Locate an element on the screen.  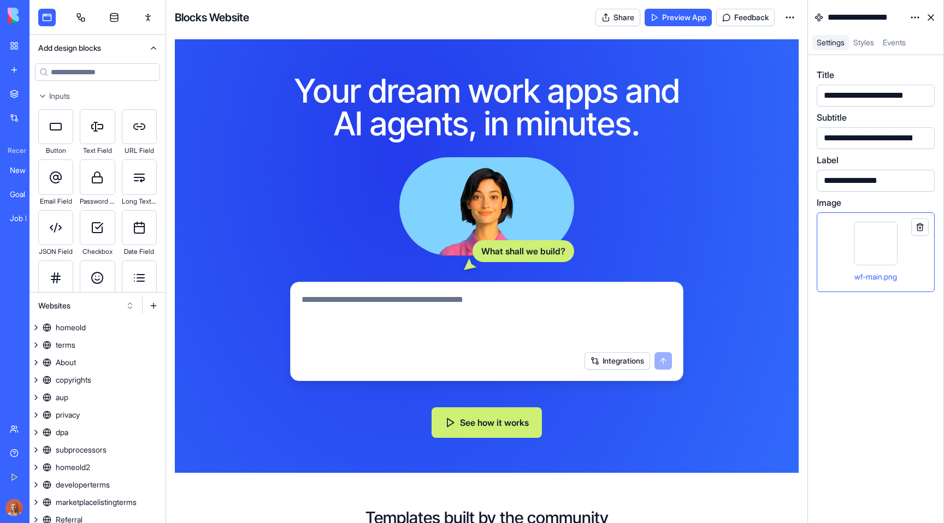
span: Events is located at coordinates (894, 42).